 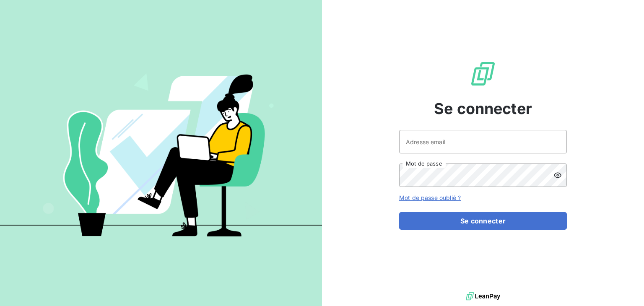 What do you see at coordinates (483, 296) in the screenshot?
I see `img: logo` at bounding box center [483, 296].